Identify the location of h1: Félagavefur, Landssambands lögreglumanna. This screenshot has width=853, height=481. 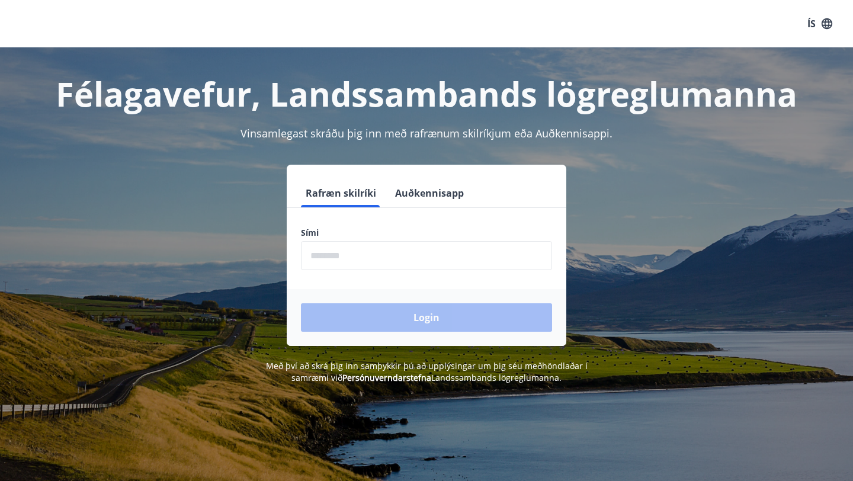
(427, 94).